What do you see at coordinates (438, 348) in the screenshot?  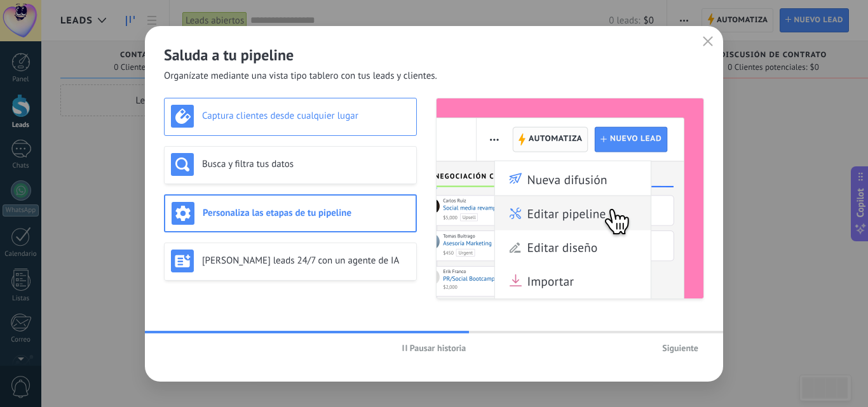 I see `span: Pausar historia` at bounding box center [438, 348].